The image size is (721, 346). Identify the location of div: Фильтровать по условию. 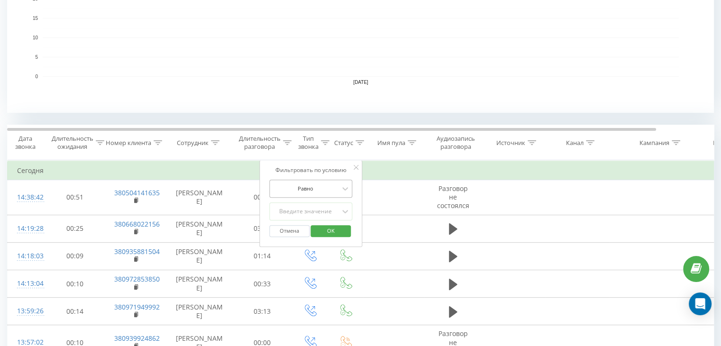
(311, 170).